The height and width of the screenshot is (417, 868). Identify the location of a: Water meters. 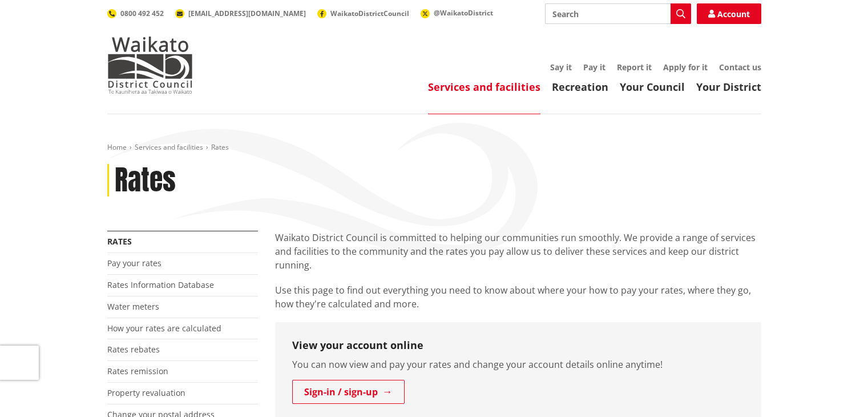
(133, 306).